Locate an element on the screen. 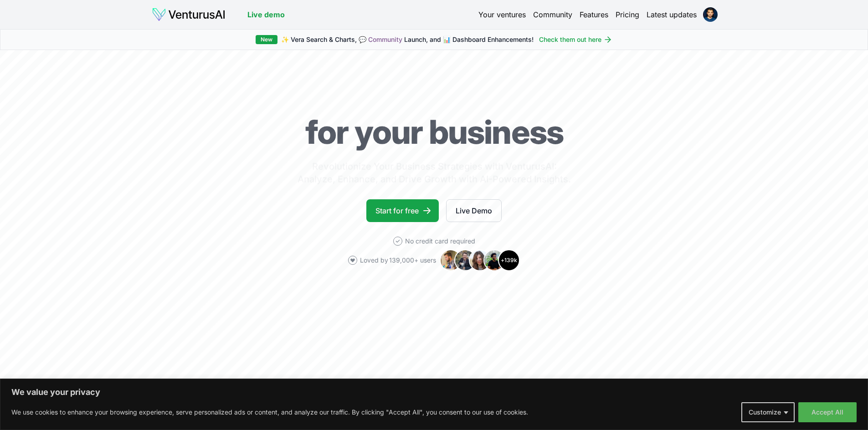 Image resolution: width=868 pixels, height=430 pixels. img: ACg8ocJGGvu9NKQX11NScP1FXsD4D3rHoYVPyoXnD71S66yisUupTaZK=s96-c is located at coordinates (710, 15).